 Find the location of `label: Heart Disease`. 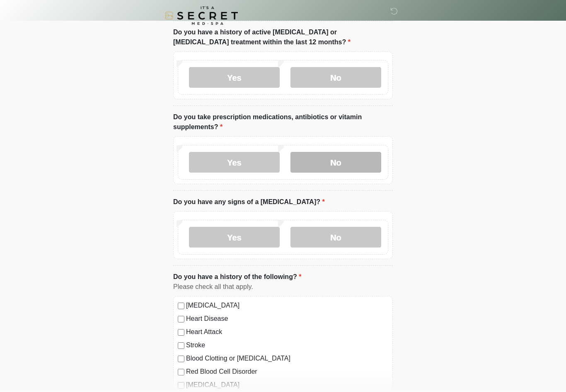

label: Heart Disease is located at coordinates (287, 318).